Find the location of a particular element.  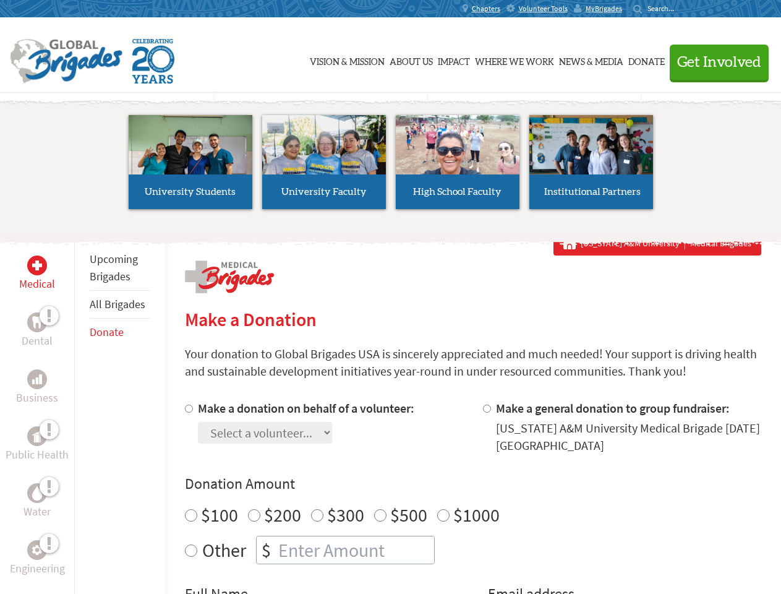

input: Search... is located at coordinates (665, 8).